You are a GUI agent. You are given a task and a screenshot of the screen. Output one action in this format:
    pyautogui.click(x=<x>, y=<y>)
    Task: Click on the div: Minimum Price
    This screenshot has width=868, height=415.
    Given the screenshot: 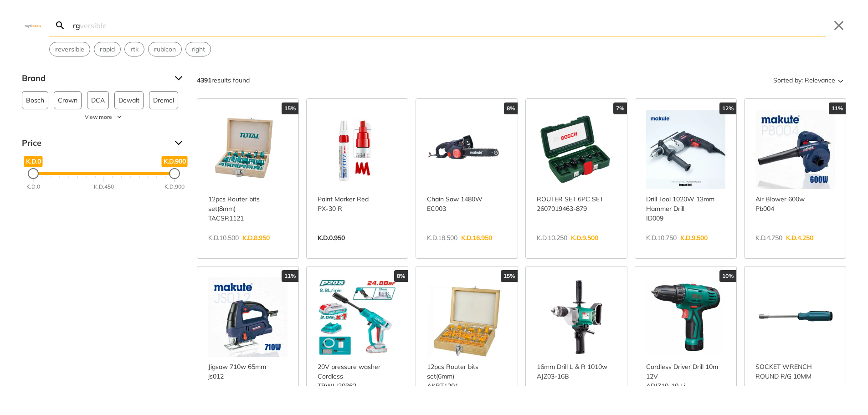 What is the action you would take?
    pyautogui.click(x=33, y=174)
    